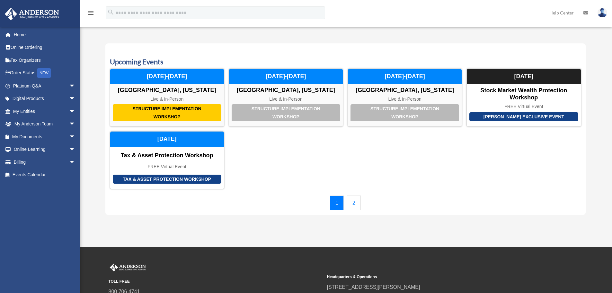 The image size is (612, 293). What do you see at coordinates (45, 60) in the screenshot?
I see `a: Tax Organizers` at bounding box center [45, 60].